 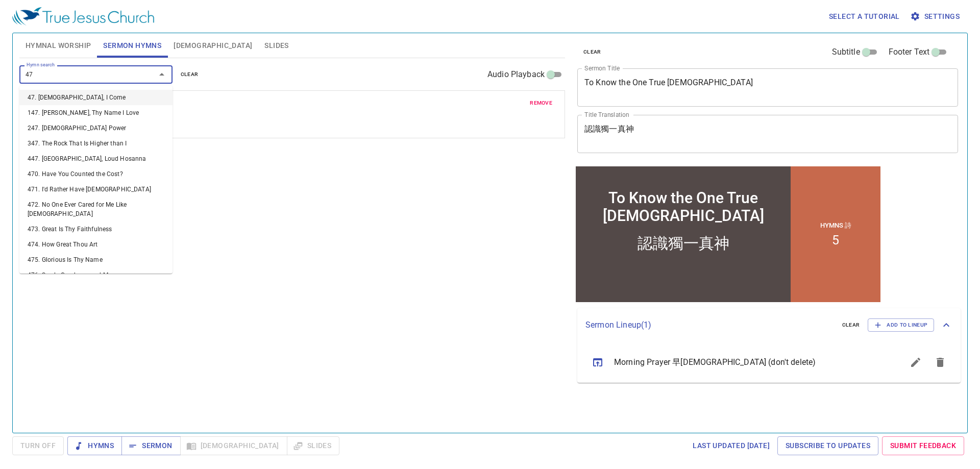 What do you see at coordinates (151, 446) in the screenshot?
I see `button: Sermon` at bounding box center [151, 446].